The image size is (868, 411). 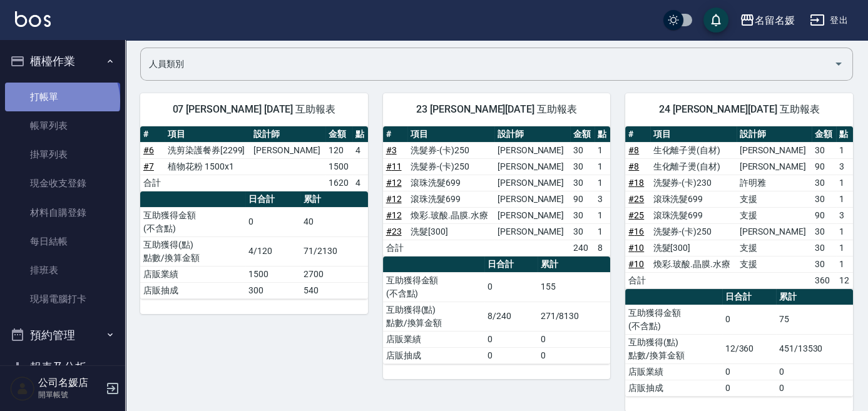 I want to click on a: #7, so click(x=148, y=166).